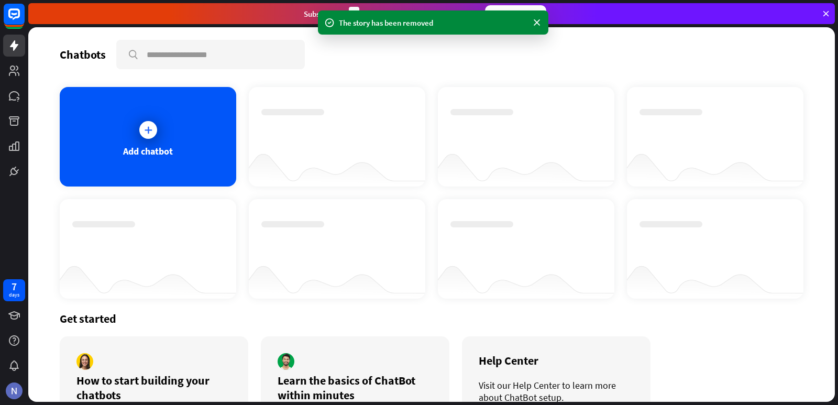 The height and width of the screenshot is (405, 838). Describe the element at coordinates (433, 23) in the screenshot. I see `div: The story has been removed` at that location.